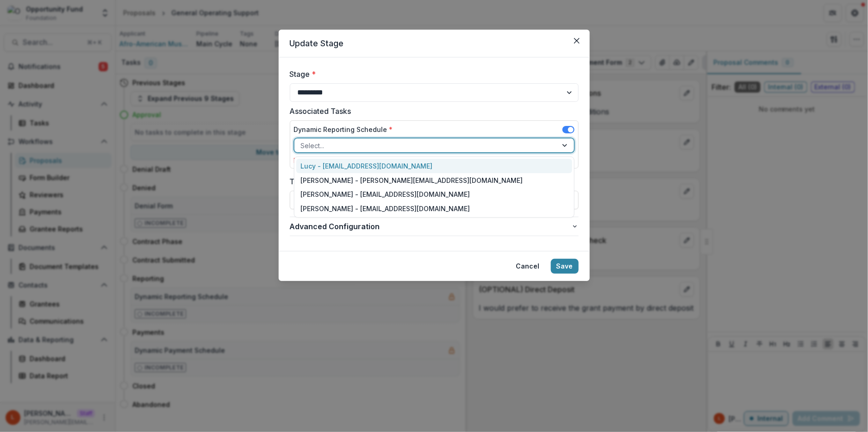 This screenshot has height=432, width=868. Describe the element at coordinates (434, 226) in the screenshot. I see `button: Advanced Configuration` at that location.